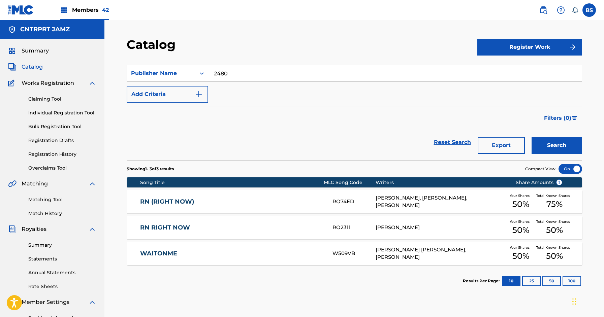 The width and height of the screenshot is (604, 317). What do you see at coordinates (62, 154) in the screenshot?
I see `a: Registration History` at bounding box center [62, 154].